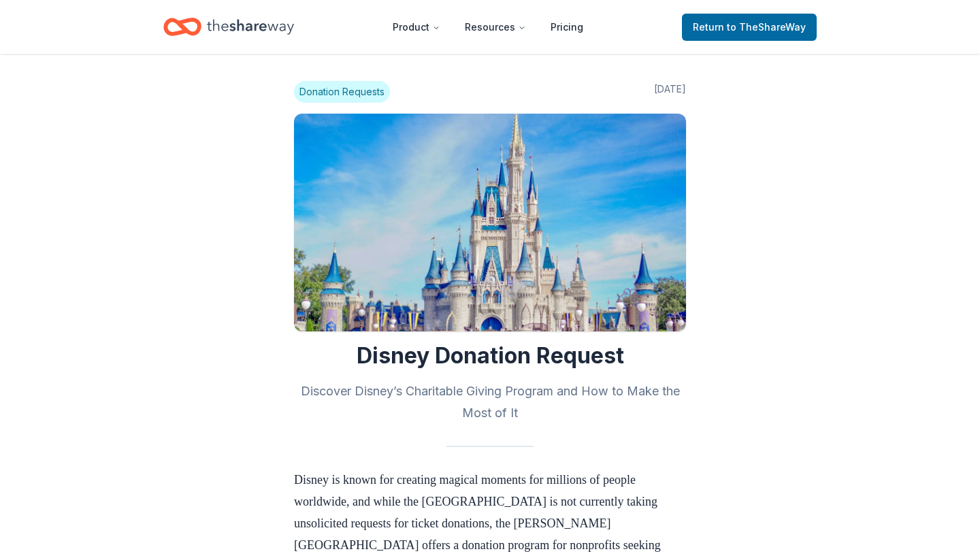  Describe the element at coordinates (229, 26) in the screenshot. I see `a: Home` at that location.